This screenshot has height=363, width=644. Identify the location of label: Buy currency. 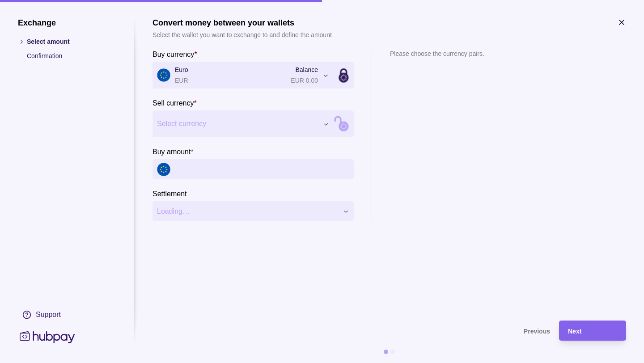
(175, 54).